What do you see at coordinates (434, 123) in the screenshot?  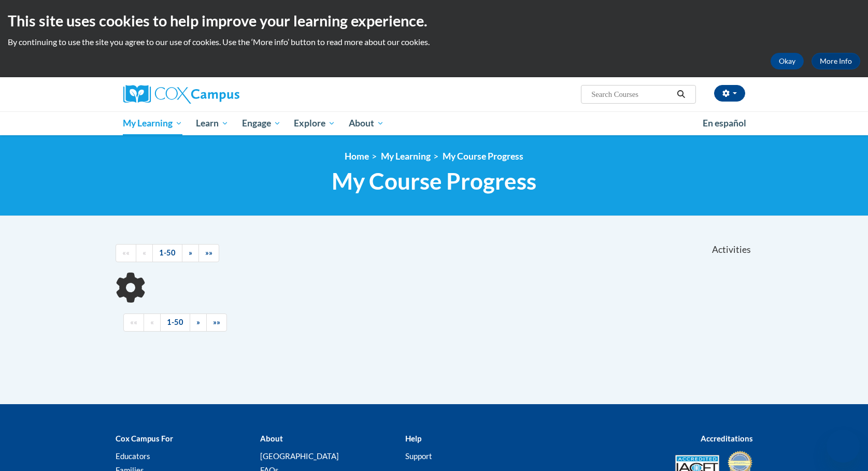 I see `div: Main menu` at bounding box center [434, 123].